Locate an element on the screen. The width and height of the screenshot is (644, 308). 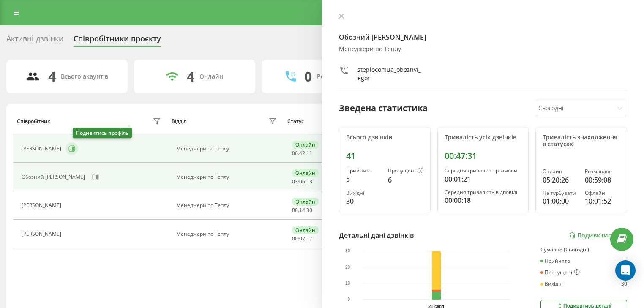
div: 00:00:18 is located at coordinates (483, 200).